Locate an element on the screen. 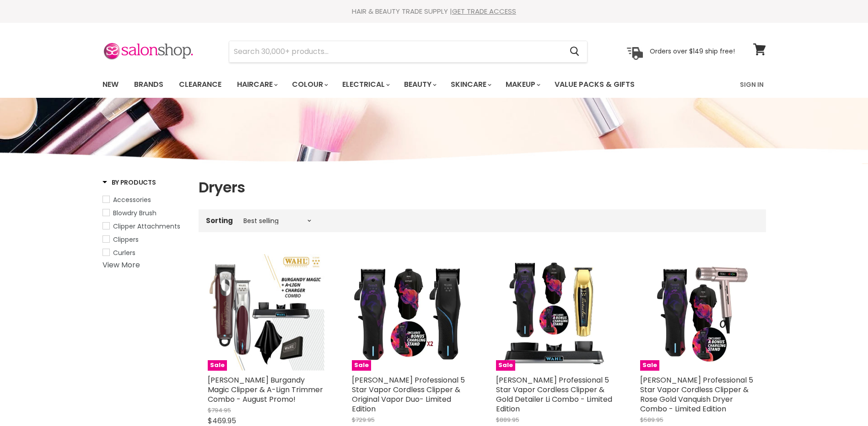 This screenshot has width=868, height=426. span: $589.95 is located at coordinates (651, 419).